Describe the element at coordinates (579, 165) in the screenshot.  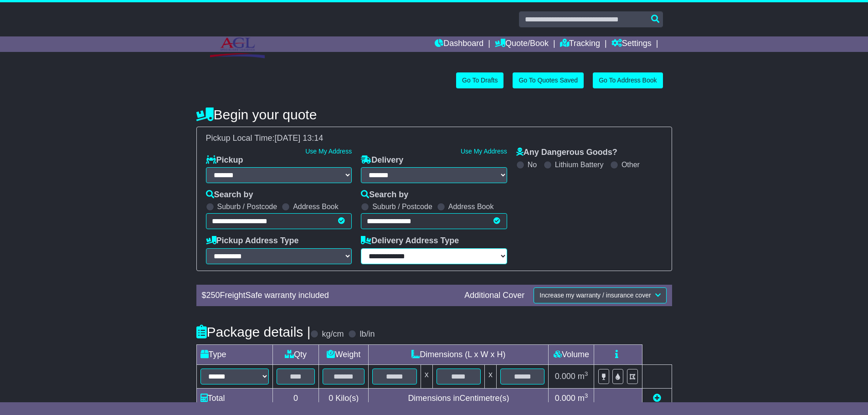
I see `label: Lithium Battery` at that location.